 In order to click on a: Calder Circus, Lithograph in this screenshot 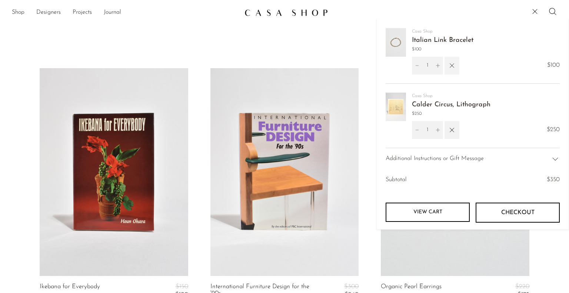, I will do `click(451, 105)`.